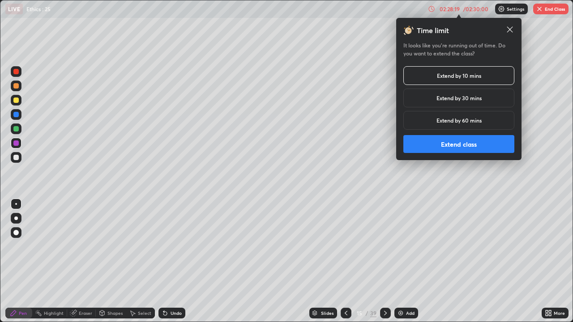 This screenshot has width=573, height=322. What do you see at coordinates (144, 313) in the screenshot?
I see `div: Select` at bounding box center [144, 313].